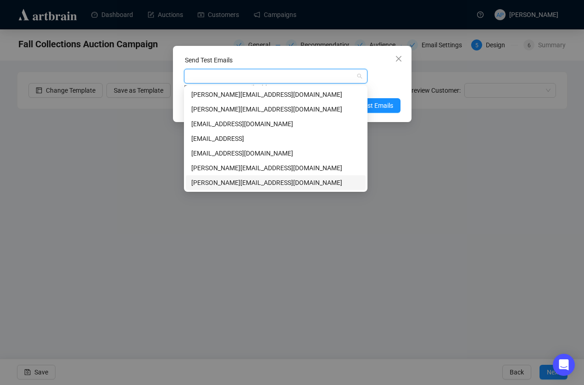 The height and width of the screenshot is (385, 584). What do you see at coordinates (209, 60) in the screenshot?
I see `label: Send Test Emails` at bounding box center [209, 60].